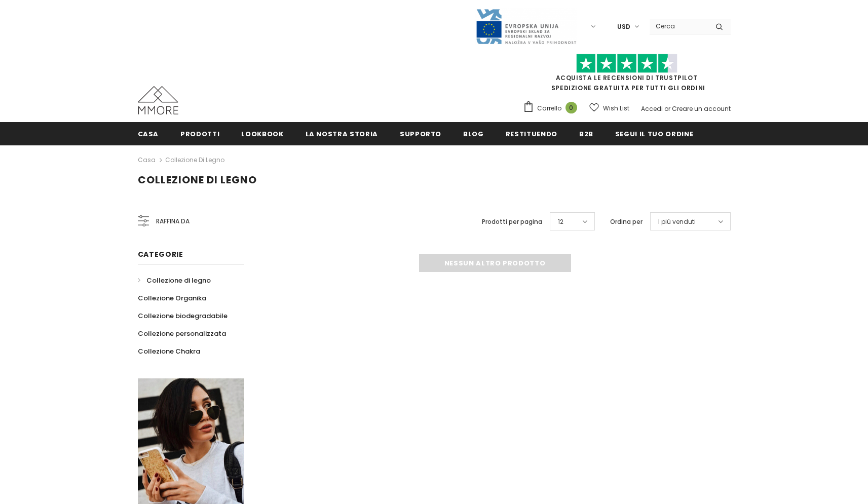 The width and height of the screenshot is (868, 504). Describe the element at coordinates (561, 222) in the screenshot. I see `span: 12` at that location.